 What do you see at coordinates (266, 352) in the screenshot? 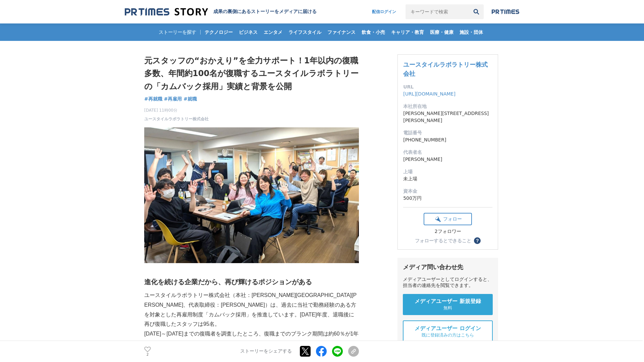
I see `p: ストーリーをシェアする` at bounding box center [266, 352].